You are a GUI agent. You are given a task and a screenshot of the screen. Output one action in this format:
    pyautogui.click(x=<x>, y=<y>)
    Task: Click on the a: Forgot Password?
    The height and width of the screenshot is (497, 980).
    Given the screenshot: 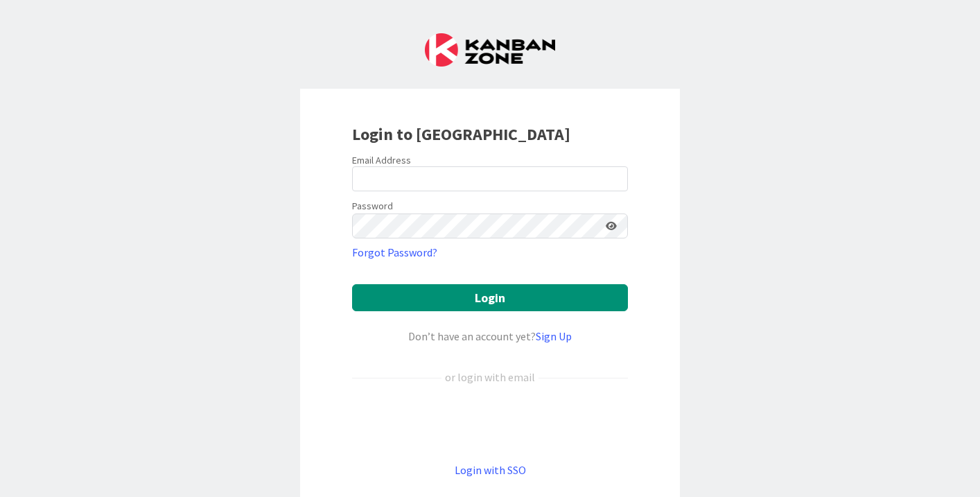 What is the action you would take?
    pyautogui.click(x=395, y=252)
    